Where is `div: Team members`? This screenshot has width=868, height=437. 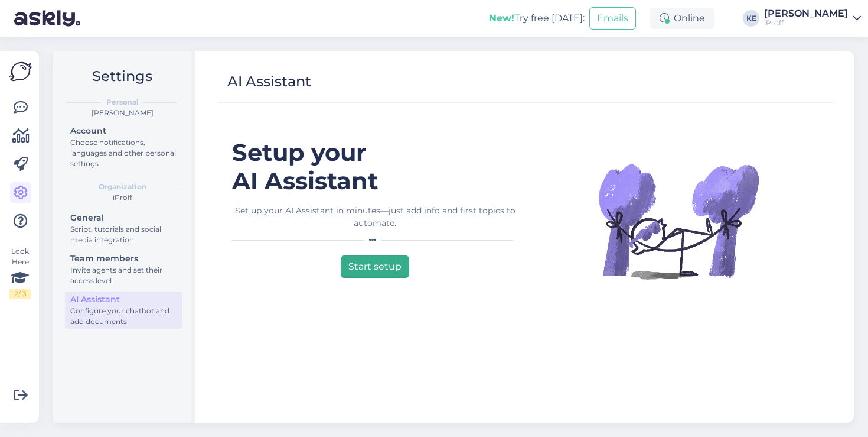 div: Team members is located at coordinates (124, 258).